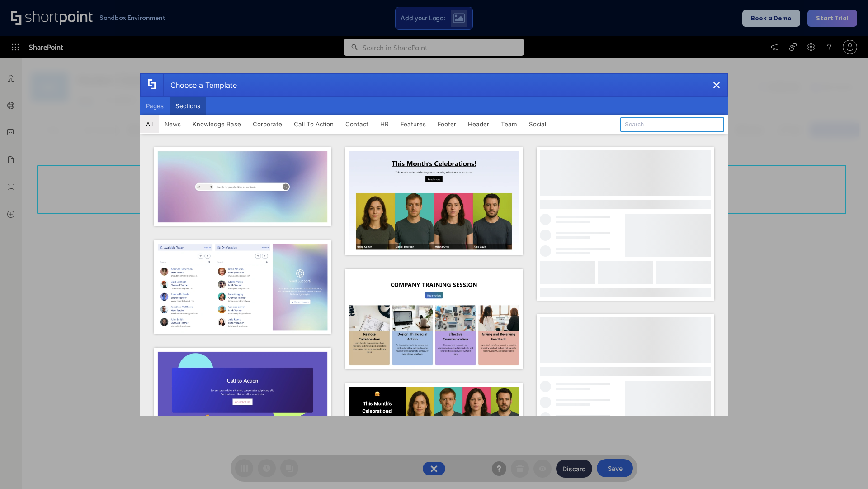  I want to click on button: Footer, so click(447, 124).